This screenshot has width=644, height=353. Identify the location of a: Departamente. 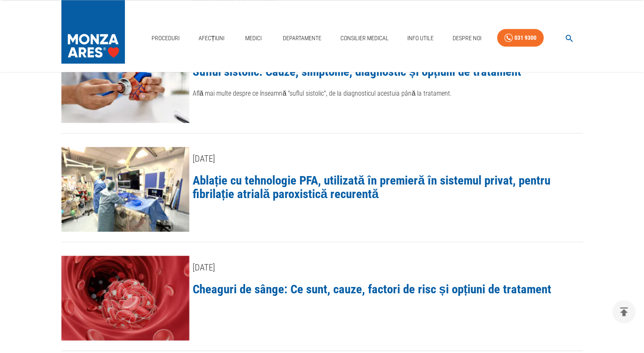
(302, 38).